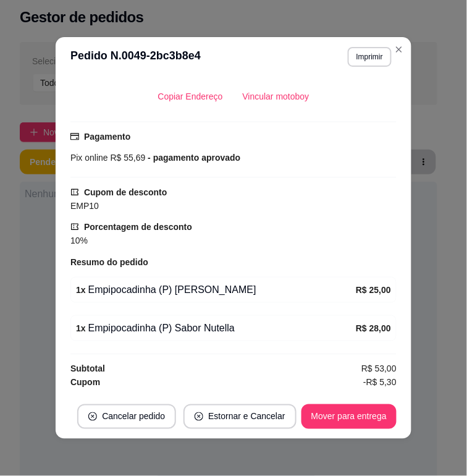 The width and height of the screenshot is (467, 476). I want to click on span: EMP10, so click(84, 206).